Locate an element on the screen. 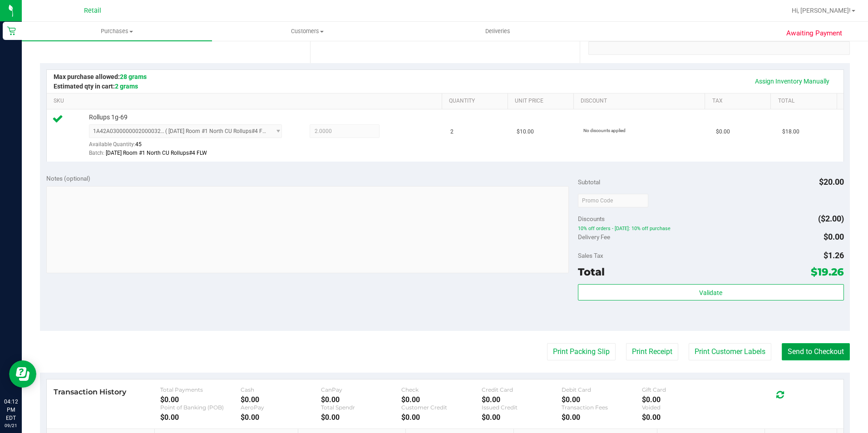  div: Voided is located at coordinates (682, 407).